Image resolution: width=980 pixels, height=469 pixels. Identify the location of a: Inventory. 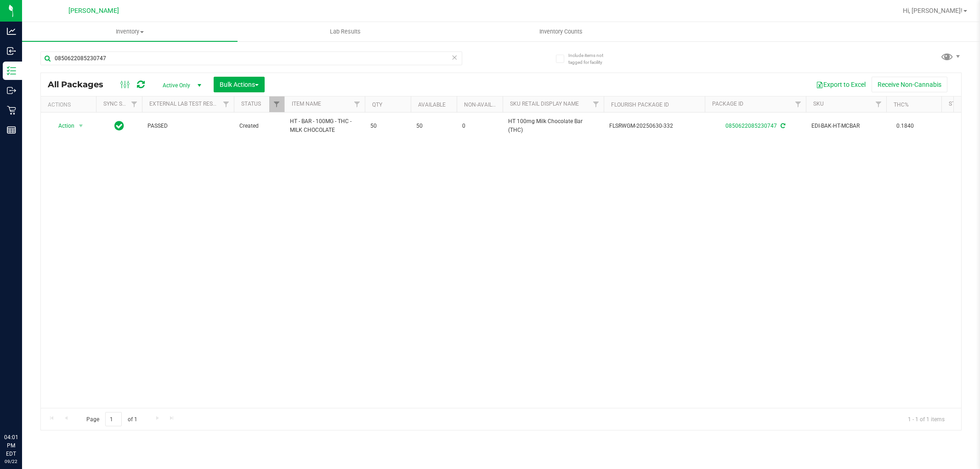
(130, 32).